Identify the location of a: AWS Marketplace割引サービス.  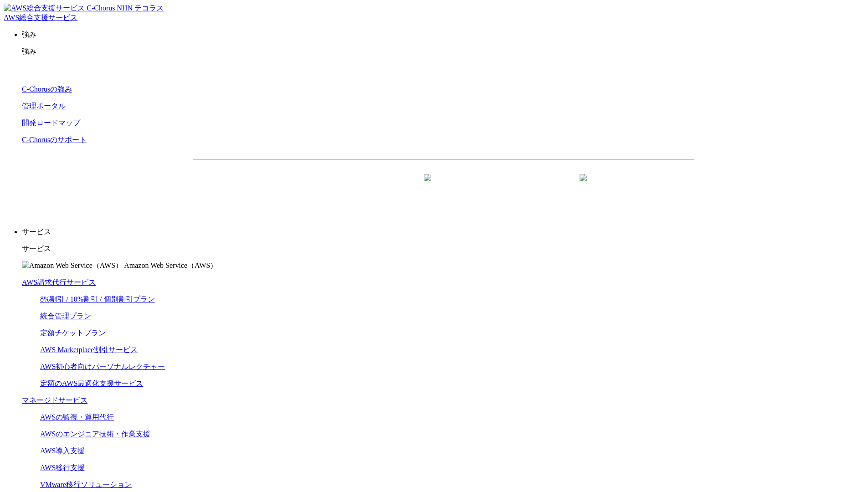
(89, 350).